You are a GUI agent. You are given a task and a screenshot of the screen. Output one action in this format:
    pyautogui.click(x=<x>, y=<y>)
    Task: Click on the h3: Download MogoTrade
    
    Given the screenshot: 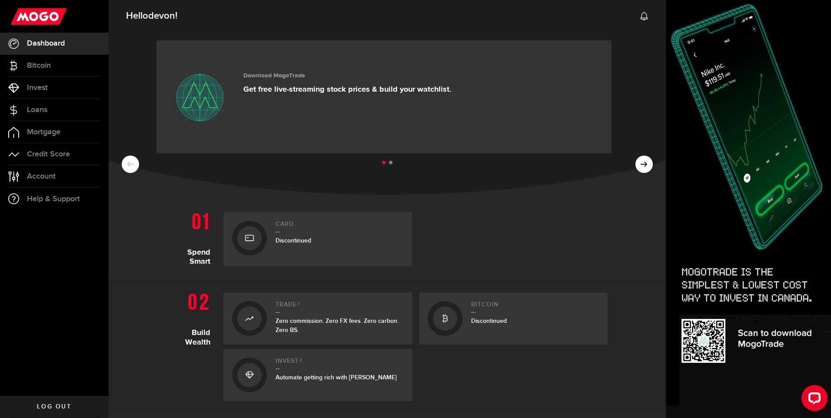 What is the action you would take?
    pyautogui.click(x=347, y=76)
    